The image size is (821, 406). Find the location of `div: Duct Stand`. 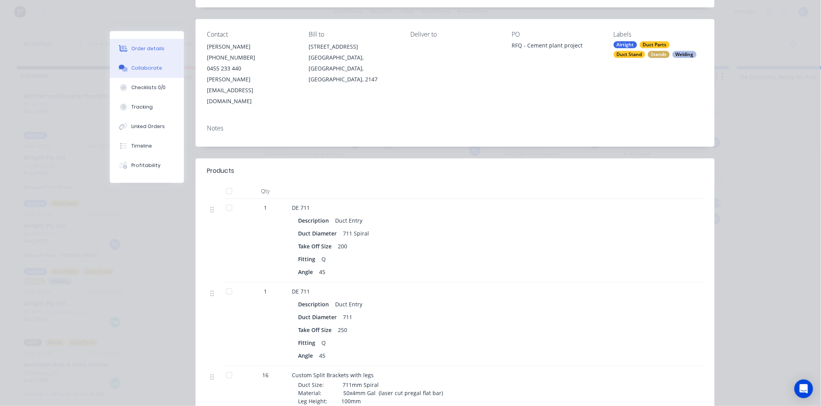

div: Duct Stand is located at coordinates (629, 55).